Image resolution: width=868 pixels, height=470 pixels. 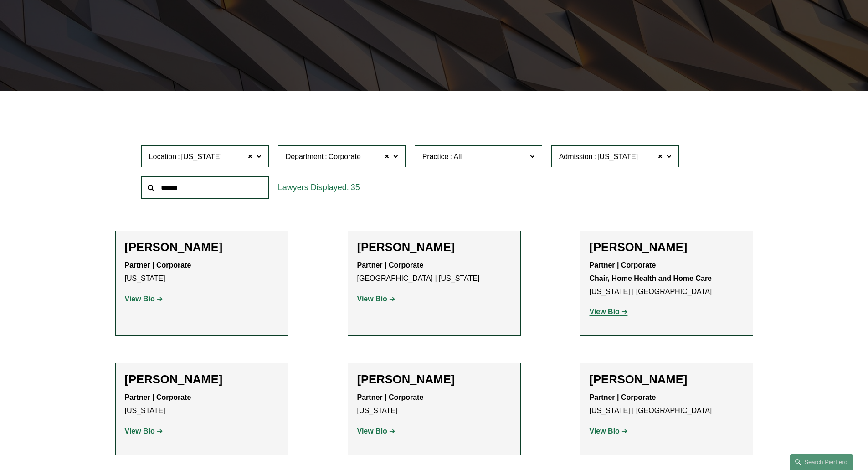 I want to click on span: Department, so click(x=305, y=156).